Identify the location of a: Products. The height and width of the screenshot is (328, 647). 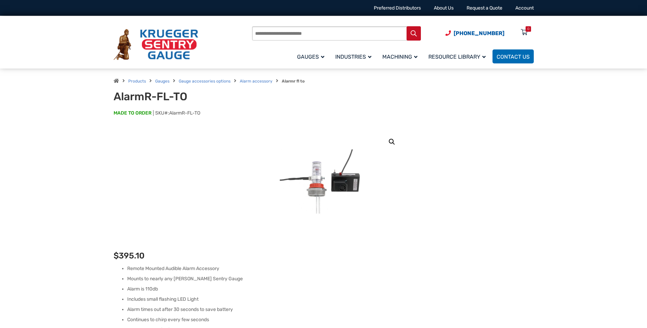
(137, 81).